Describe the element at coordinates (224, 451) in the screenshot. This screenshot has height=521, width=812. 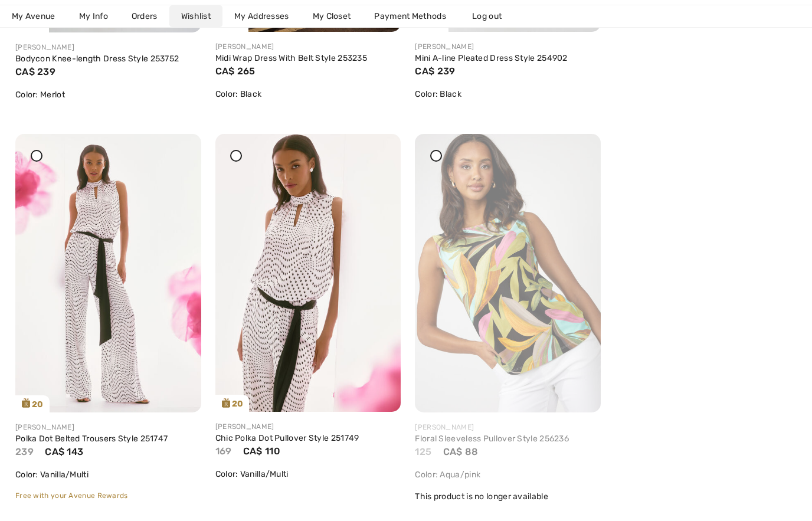
I see `span: 169` at that location.